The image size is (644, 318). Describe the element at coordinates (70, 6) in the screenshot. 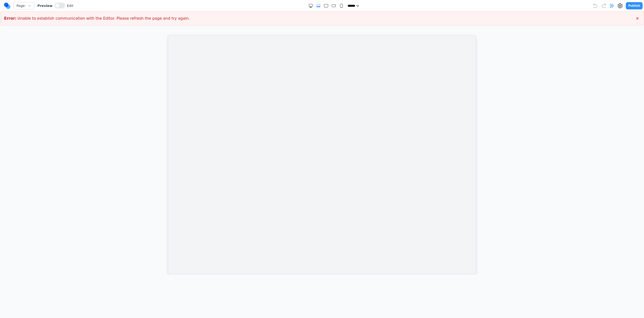

I see `span: Edit` at that location.